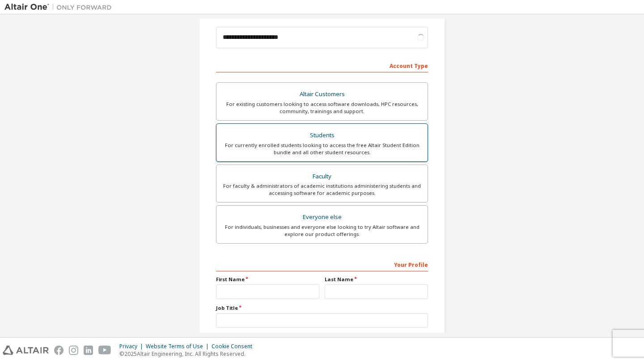 This screenshot has height=363, width=644. What do you see at coordinates (322, 108) in the screenshot?
I see `div: For existing customers looking to access software downloads, HPC resources, community, trainings ...` at bounding box center [322, 108].